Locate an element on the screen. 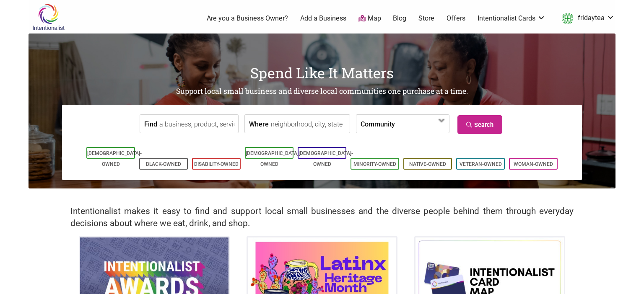  a: fridaytea is located at coordinates (586, 18).